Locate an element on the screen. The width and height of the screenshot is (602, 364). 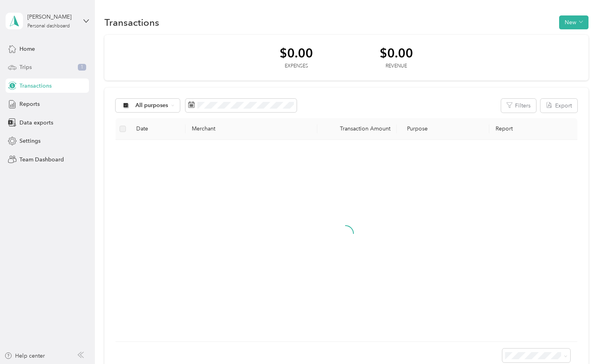
div: Personal dashboard is located at coordinates (48, 26).